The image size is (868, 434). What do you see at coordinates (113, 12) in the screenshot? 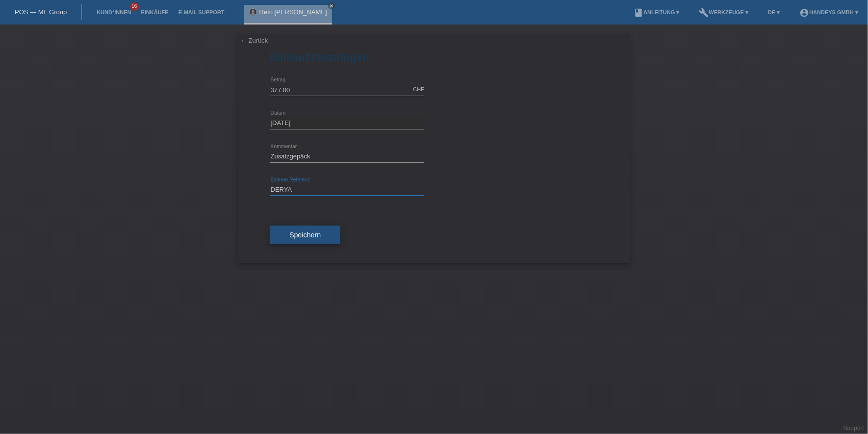
I see `a: Kund*innen` at bounding box center [113, 12].